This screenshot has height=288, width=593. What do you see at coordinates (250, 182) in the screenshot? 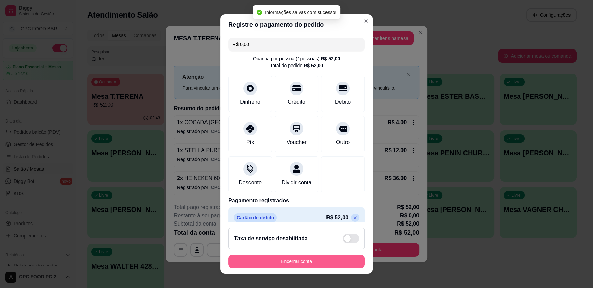
I see `div: Desconto` at bounding box center [250, 182].